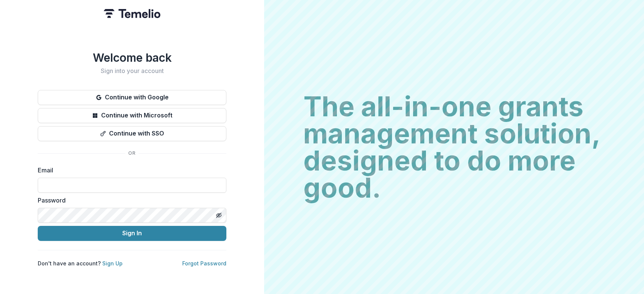 This screenshot has height=294, width=644. I want to click on label: Email, so click(130, 171).